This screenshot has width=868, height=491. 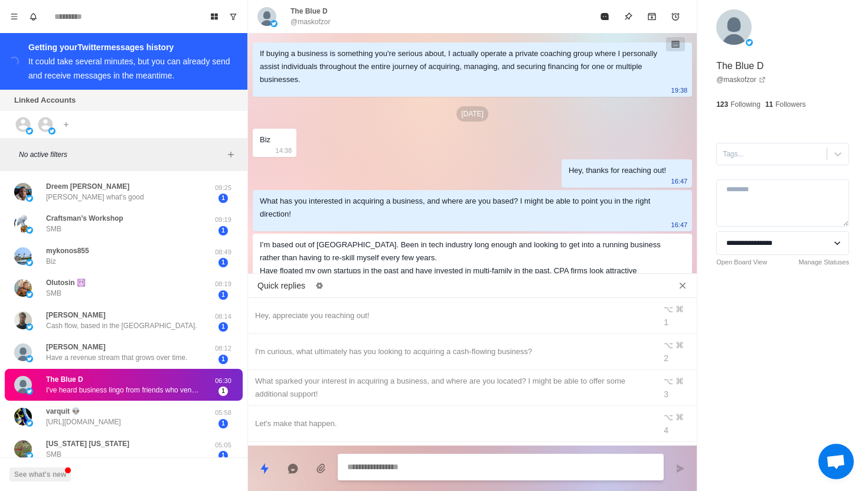 I want to click on p: 08:19, so click(x=224, y=284).